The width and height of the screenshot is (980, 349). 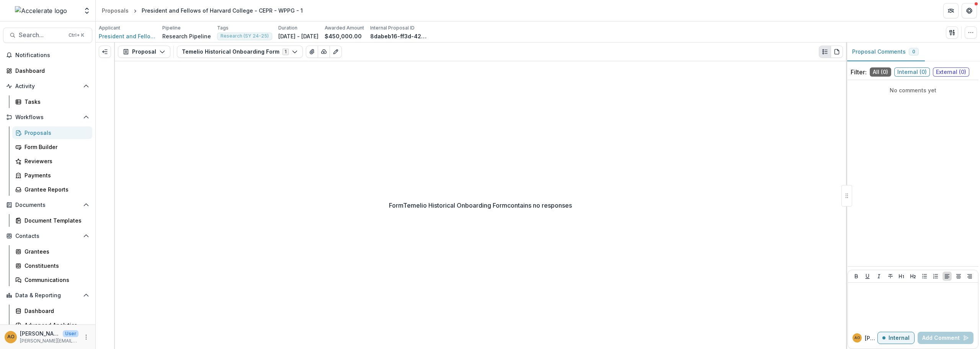 What do you see at coordinates (913, 90) in the screenshot?
I see `p: No comments yet` at bounding box center [913, 90].